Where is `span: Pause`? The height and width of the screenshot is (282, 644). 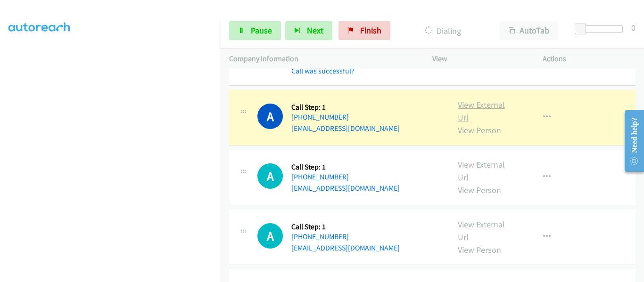 span: Pause is located at coordinates (261, 30).